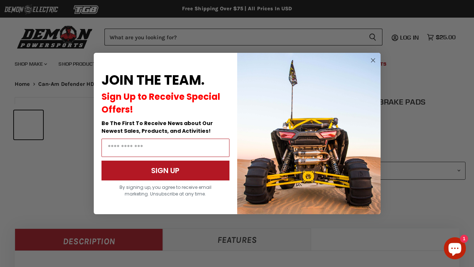  I want to click on span: By signing up, you agree to receive email marketing. Unsubscribe at any time., so click(165, 191).